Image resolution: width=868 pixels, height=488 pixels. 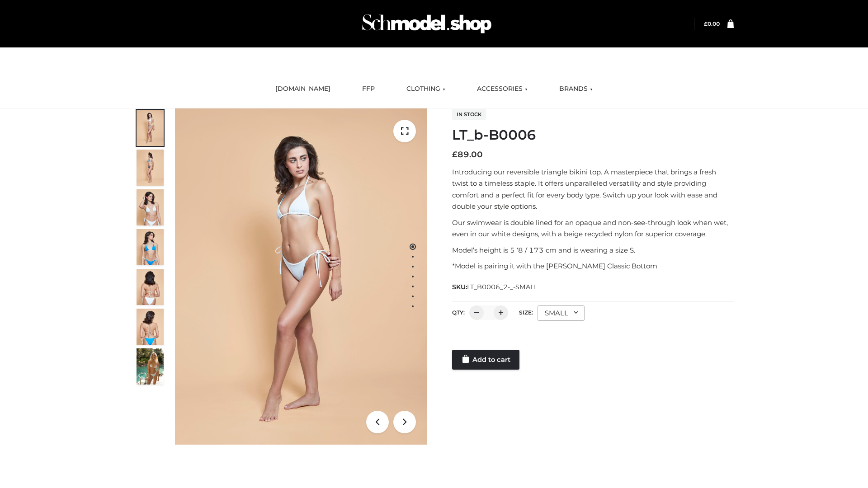 I want to click on label: QTY:, so click(x=458, y=313).